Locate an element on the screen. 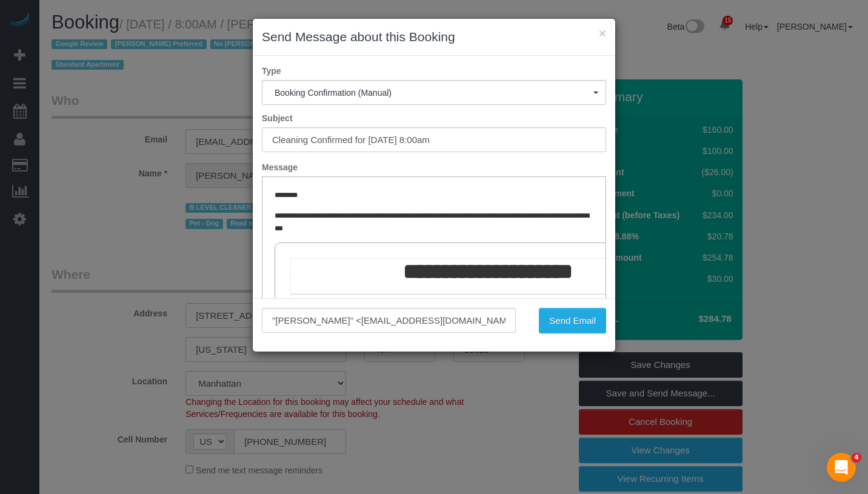 The image size is (868, 494). label: Subject is located at coordinates (434, 118).